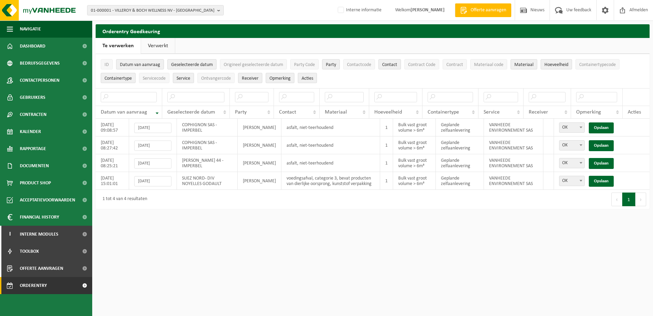 The height and width of the screenshot is (316, 653). What do you see at coordinates (216, 78) in the screenshot?
I see `span: Ontvangercode` at bounding box center [216, 78].